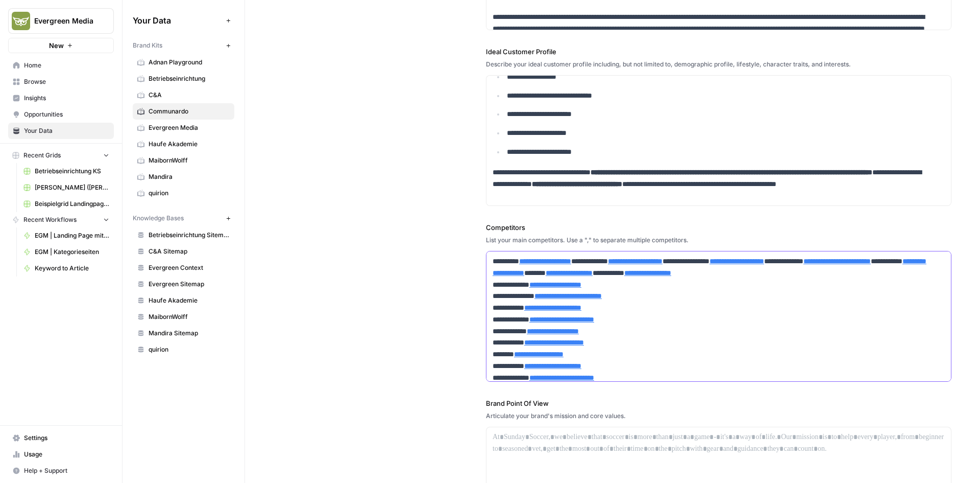  What do you see at coordinates (61, 471) in the screenshot?
I see `button: Help + Support` at bounding box center [61, 471].